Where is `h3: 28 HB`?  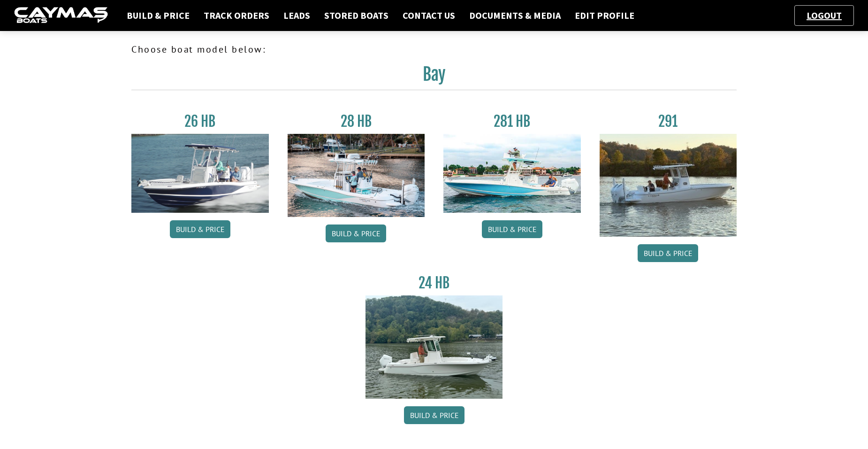 h3: 28 HB is located at coordinates (356, 121).